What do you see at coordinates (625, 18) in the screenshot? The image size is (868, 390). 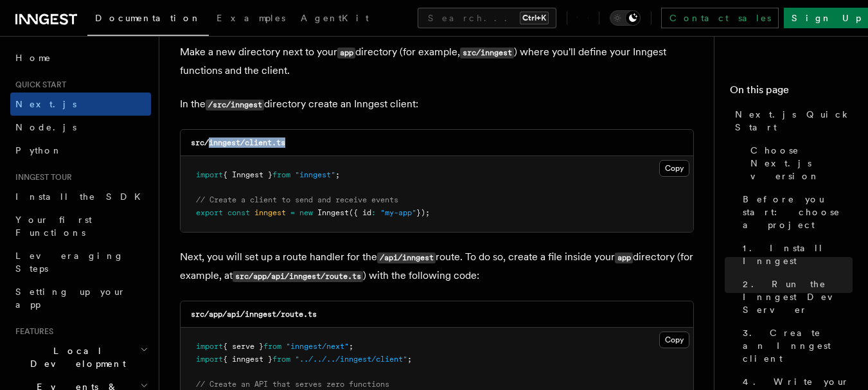 I see `button: Toggle dark mode` at bounding box center [625, 18].